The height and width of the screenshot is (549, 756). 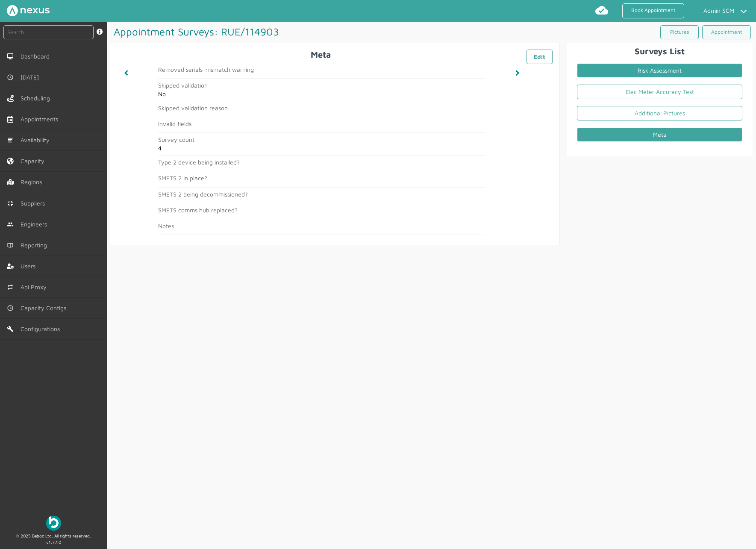 What do you see at coordinates (49, 32) in the screenshot?
I see `input: Search by: Ref, PostCode, MPAN, MPRN, Account, Customer` at bounding box center [49, 32].